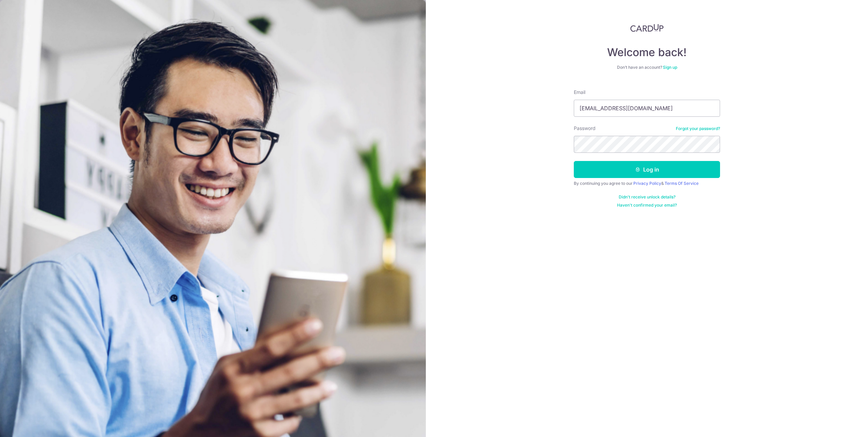  Describe the element at coordinates (647, 205) in the screenshot. I see `a: Haven't confirmed your email?` at that location.